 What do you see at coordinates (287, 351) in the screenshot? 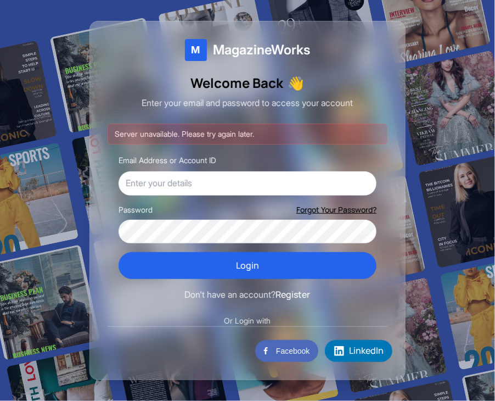
I see `button: Facebook` at bounding box center [287, 351].